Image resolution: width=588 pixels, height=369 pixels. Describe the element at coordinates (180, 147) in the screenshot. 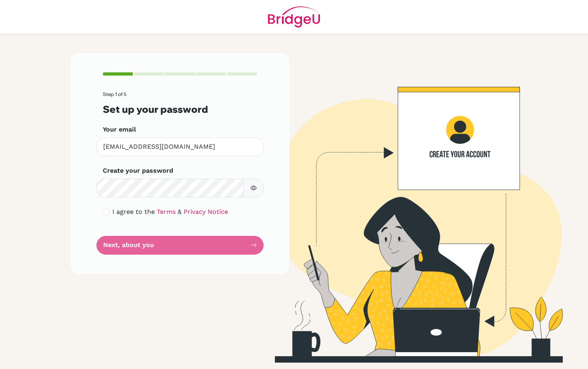

I see `input: Insert your email*` at that location.